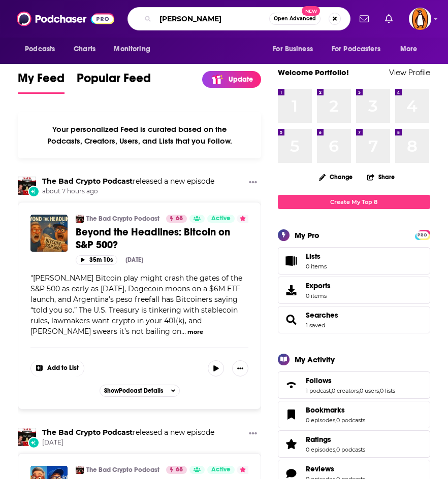 The height and width of the screenshot is (479, 448). Describe the element at coordinates (356, 49) in the screenshot. I see `span: For Podcasters` at that location.